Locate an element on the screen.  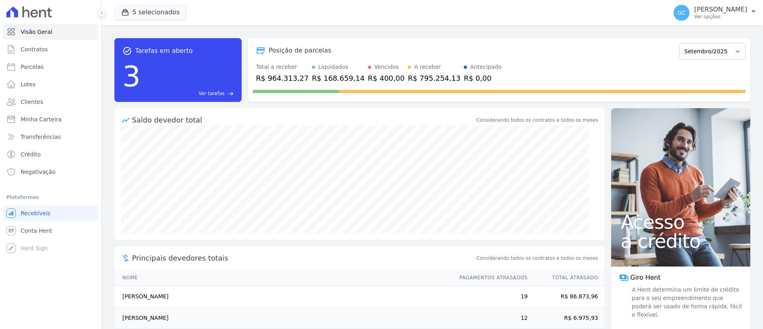
span: A Hent determina um limite de crédito para o seu empreendimento que poderá ser usado de forma ráp... is located at coordinates (686, 302).